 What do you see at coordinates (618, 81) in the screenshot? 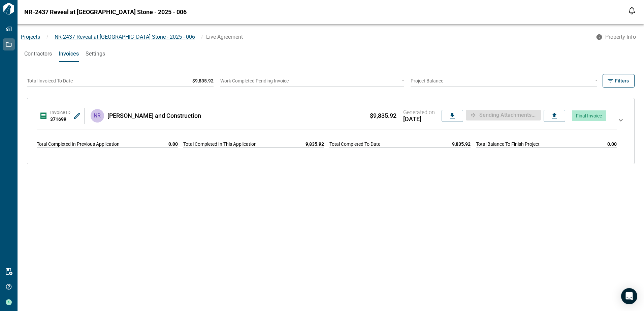
I see `button: Filters` at bounding box center [618, 81].